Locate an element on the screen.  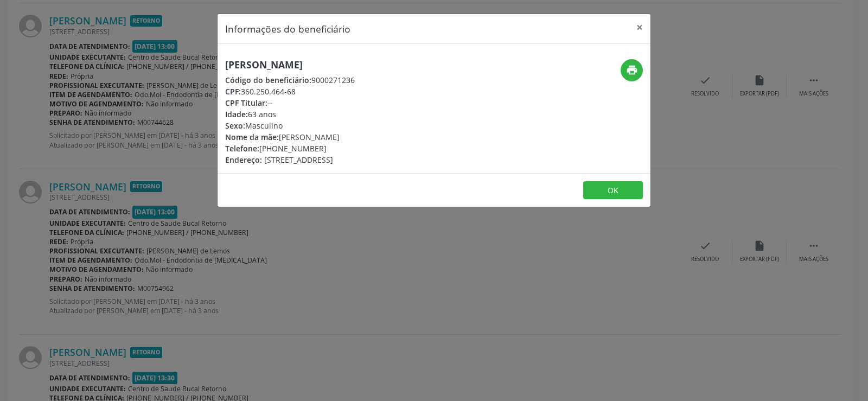
button: OK is located at coordinates (613, 191).